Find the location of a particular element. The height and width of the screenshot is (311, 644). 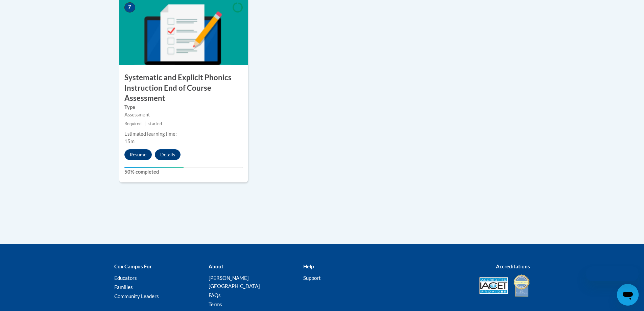

b: Cox Campus For is located at coordinates (133, 266).